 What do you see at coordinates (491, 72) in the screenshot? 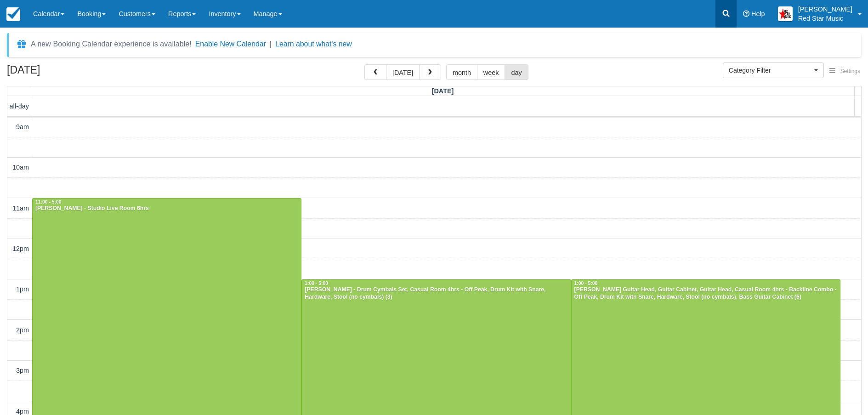
I see `button: week` at bounding box center [491, 72].